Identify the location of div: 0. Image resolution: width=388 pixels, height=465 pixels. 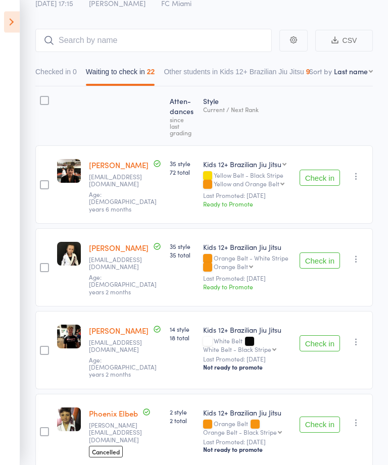
(75, 72).